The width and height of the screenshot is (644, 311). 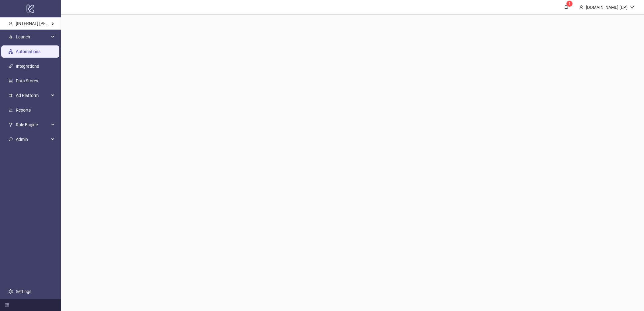 I want to click on span: 1, so click(x=570, y=3).